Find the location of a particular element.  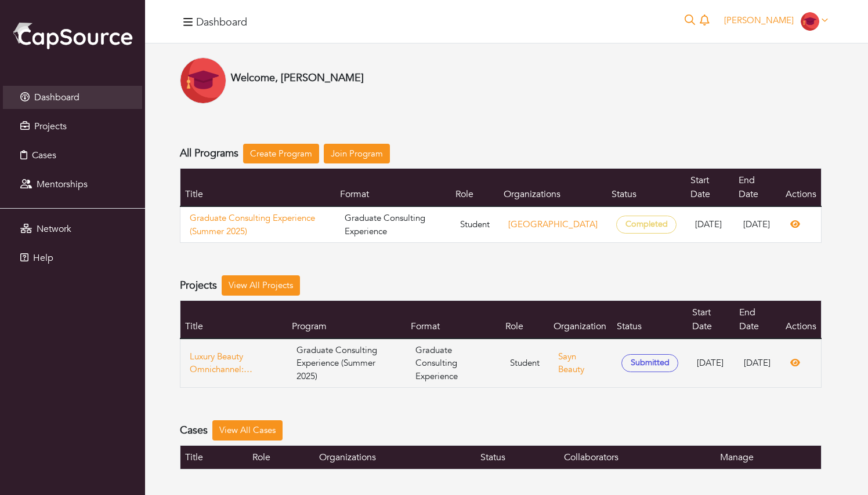

a: Graduate Consulting Experience (Summer 2025) is located at coordinates (258, 224).